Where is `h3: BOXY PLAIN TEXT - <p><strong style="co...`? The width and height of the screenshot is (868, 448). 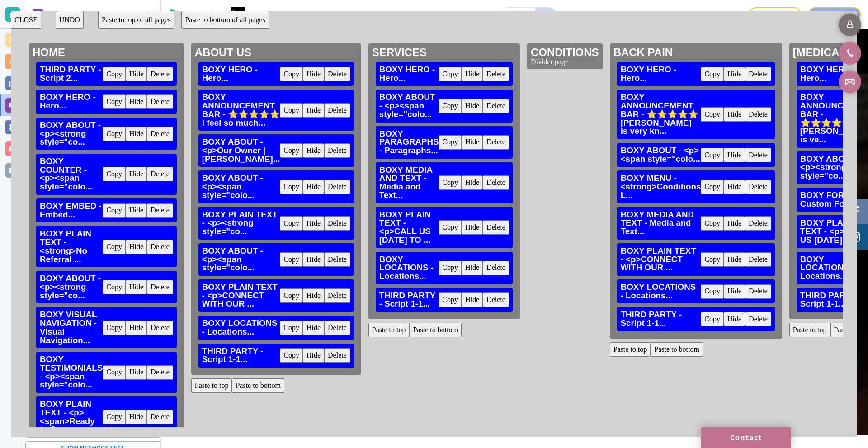
h3: BOXY PLAIN TEXT - <p><strong style="co... is located at coordinates (241, 223).